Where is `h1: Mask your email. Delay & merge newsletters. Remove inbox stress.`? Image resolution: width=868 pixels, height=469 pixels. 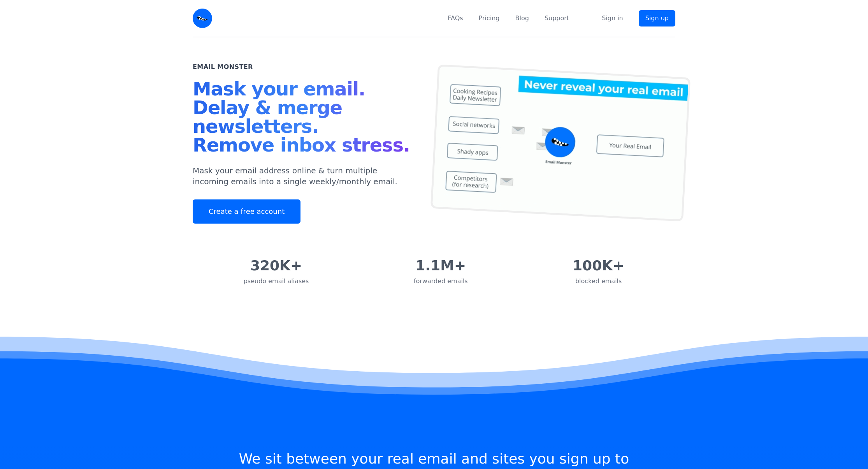 h1: Mask your email. Delay & merge newsletters. Remove inbox stress. is located at coordinates (304, 119).